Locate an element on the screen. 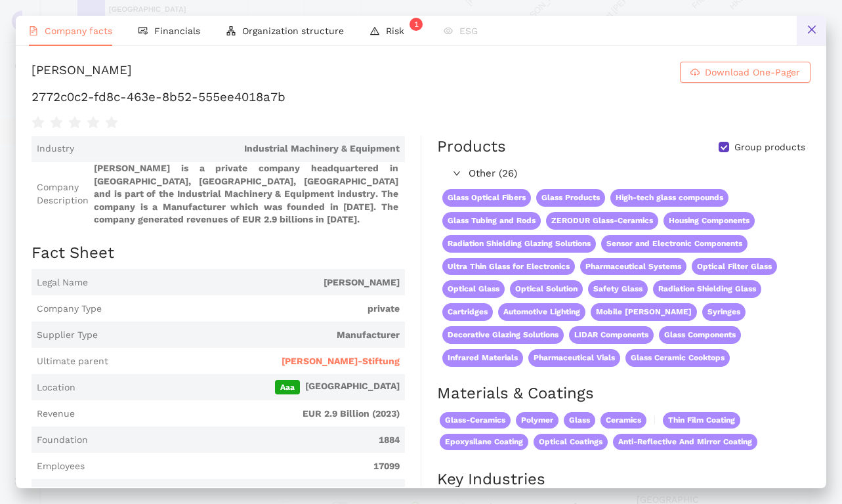 The image size is (842, 504). div: Other (26) is located at coordinates (623, 174).